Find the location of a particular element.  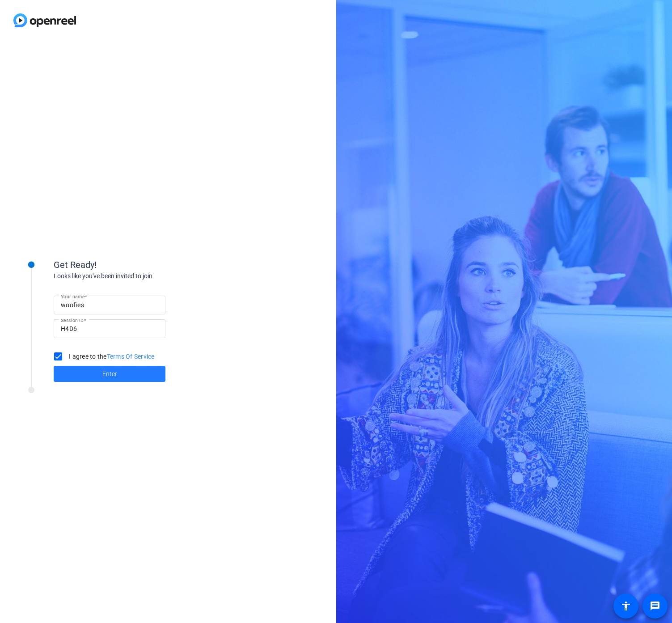

label: I agree to the is located at coordinates (111, 357).